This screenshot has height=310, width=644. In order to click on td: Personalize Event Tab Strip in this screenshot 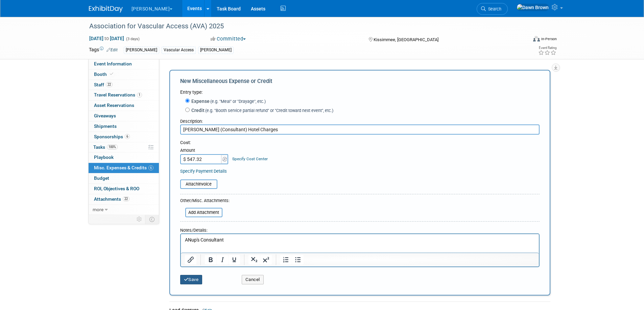, I will do `click(139, 219)`.